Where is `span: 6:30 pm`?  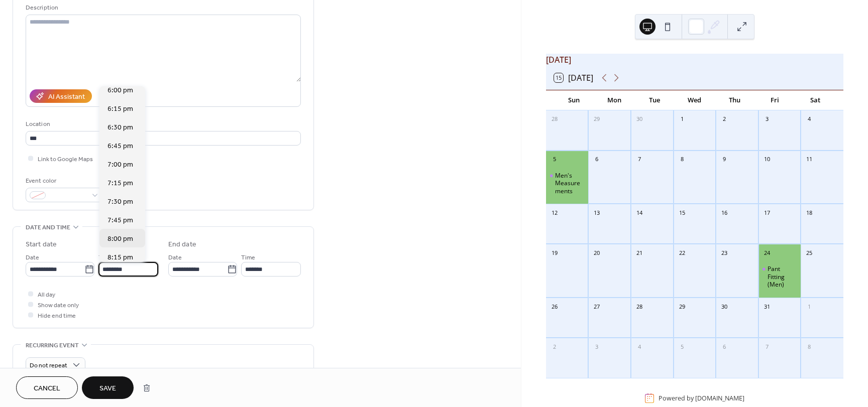
span: 6:30 pm is located at coordinates (120, 127).